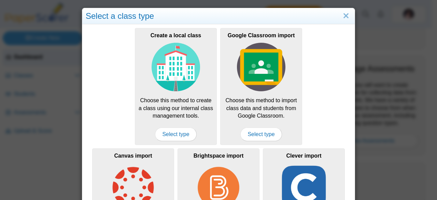  What do you see at coordinates (261, 67) in the screenshot?
I see `img: class-type-google-classroom.svg` at bounding box center [261, 67].